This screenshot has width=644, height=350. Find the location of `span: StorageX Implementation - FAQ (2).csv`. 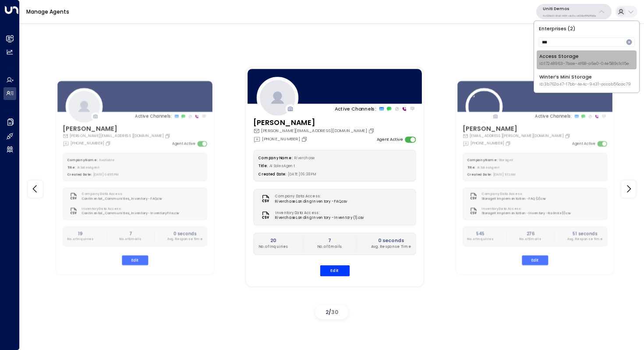

span: StorageX Implementation - FAQ (2).csv is located at coordinates (514, 199).